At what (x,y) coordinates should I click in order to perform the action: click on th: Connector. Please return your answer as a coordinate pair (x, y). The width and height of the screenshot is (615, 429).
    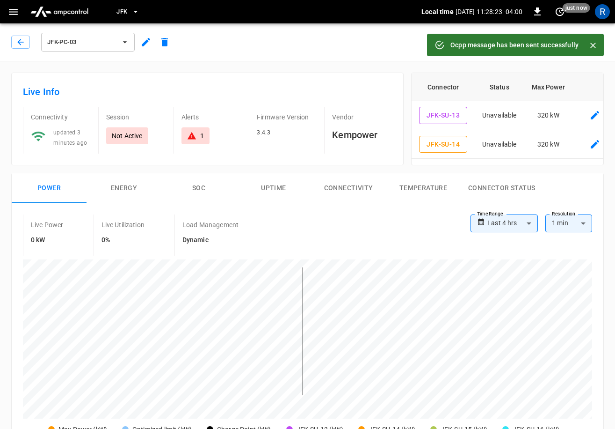
    Looking at the image, I should click on (443, 87).